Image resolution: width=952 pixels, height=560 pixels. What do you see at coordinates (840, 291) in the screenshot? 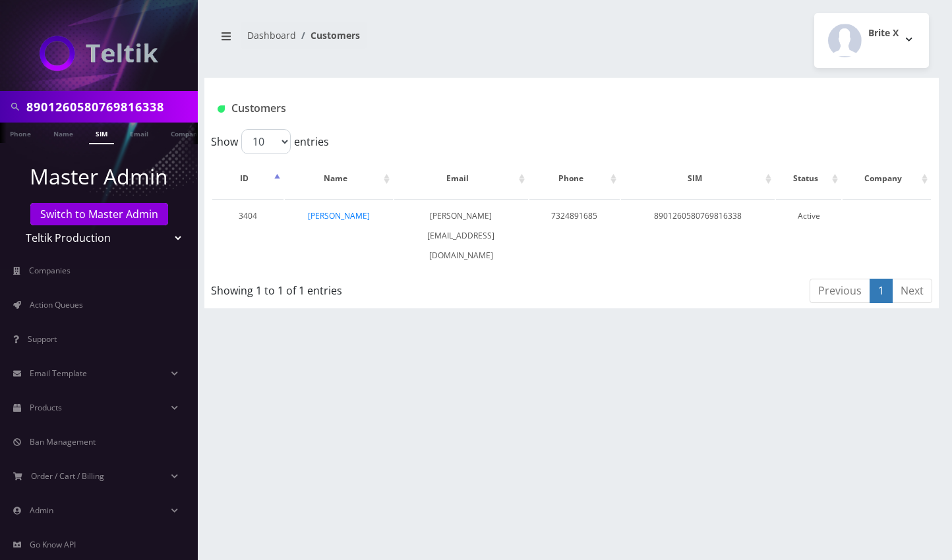
I see `a: Previous` at bounding box center [840, 291].